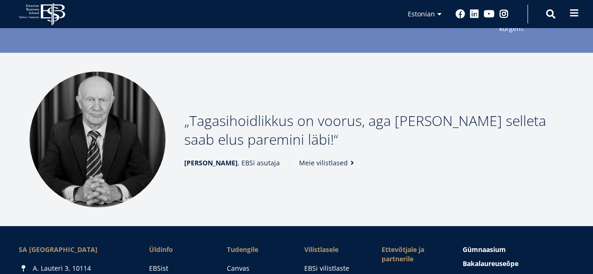 The height and width of the screenshot is (274, 593). What do you see at coordinates (256, 269) in the screenshot?
I see `a: Canvas` at bounding box center [256, 269].